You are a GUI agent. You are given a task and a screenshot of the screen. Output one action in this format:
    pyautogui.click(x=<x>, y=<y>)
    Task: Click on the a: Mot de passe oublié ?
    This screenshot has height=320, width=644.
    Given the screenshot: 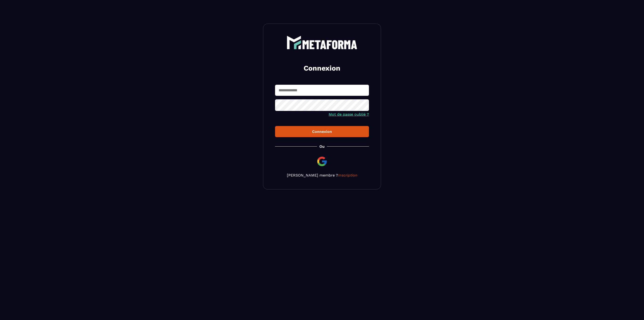 What is the action you would take?
    pyautogui.click(x=349, y=114)
    